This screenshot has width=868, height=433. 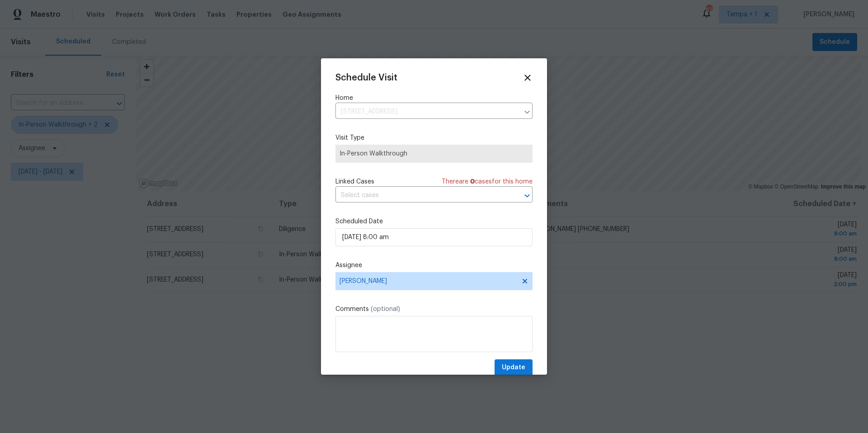 What do you see at coordinates (513, 367) in the screenshot?
I see `span: Update` at bounding box center [513, 367].